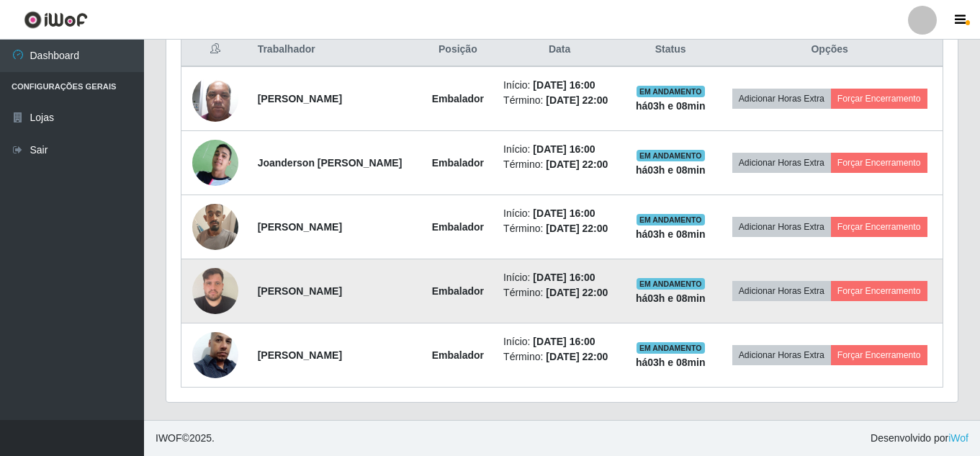 The image size is (980, 456). I want to click on img: 1659545853333.jpeg, so click(216, 98).